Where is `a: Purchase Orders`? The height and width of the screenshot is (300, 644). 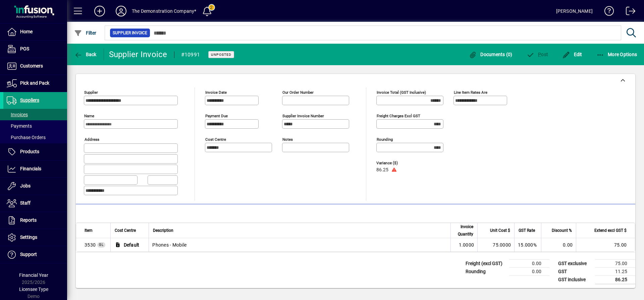 a: Purchase Orders is located at coordinates (35, 137).